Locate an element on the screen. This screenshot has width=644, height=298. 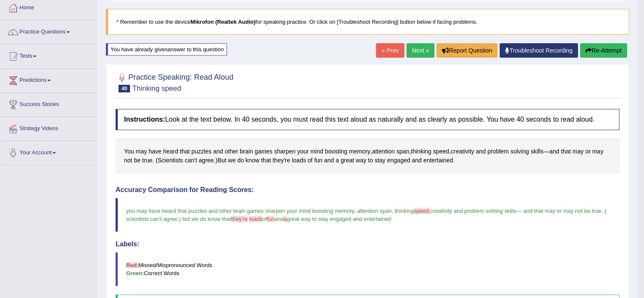
b: Green: is located at coordinates (135, 273).